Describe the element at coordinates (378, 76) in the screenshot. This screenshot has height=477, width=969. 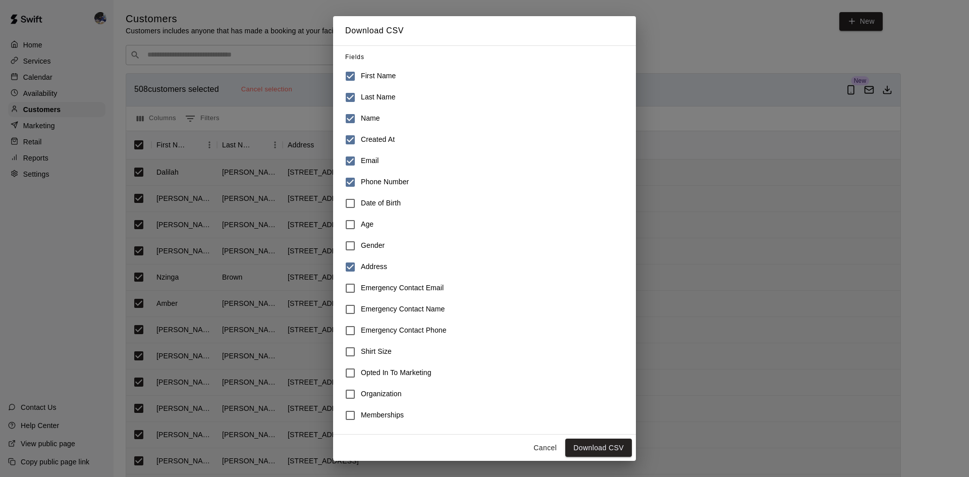
I see `h6: First Name` at that location.